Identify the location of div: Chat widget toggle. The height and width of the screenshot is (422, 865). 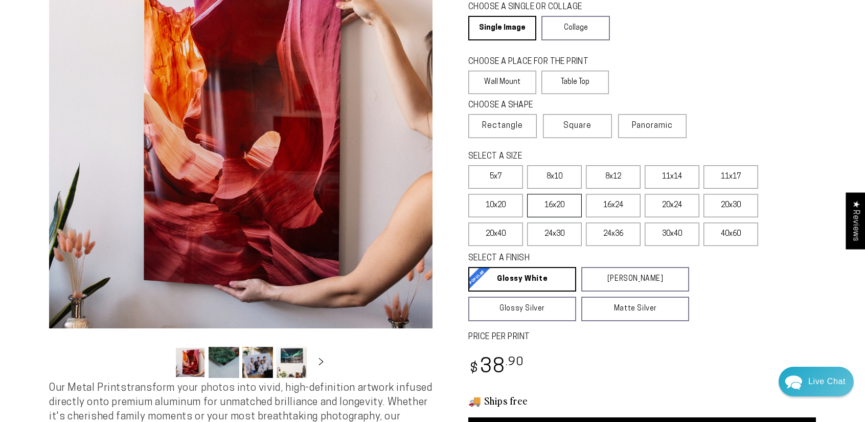
(816, 382).